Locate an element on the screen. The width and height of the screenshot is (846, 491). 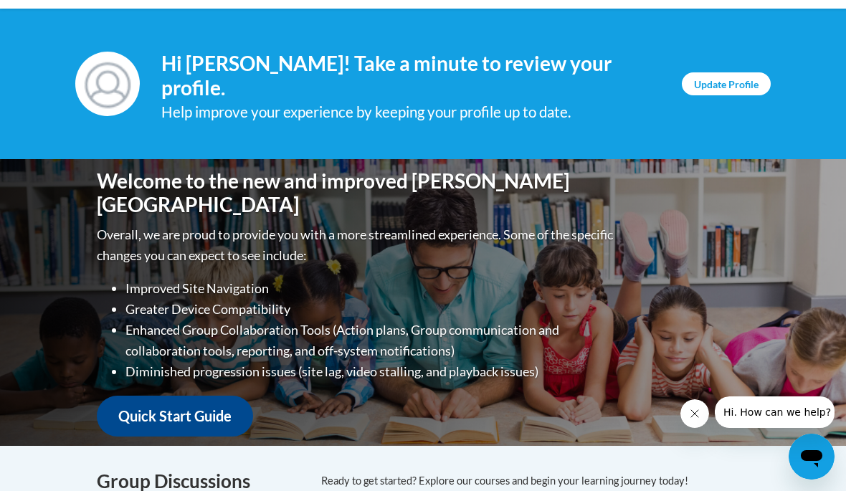
a: Update Profile is located at coordinates (726, 84).